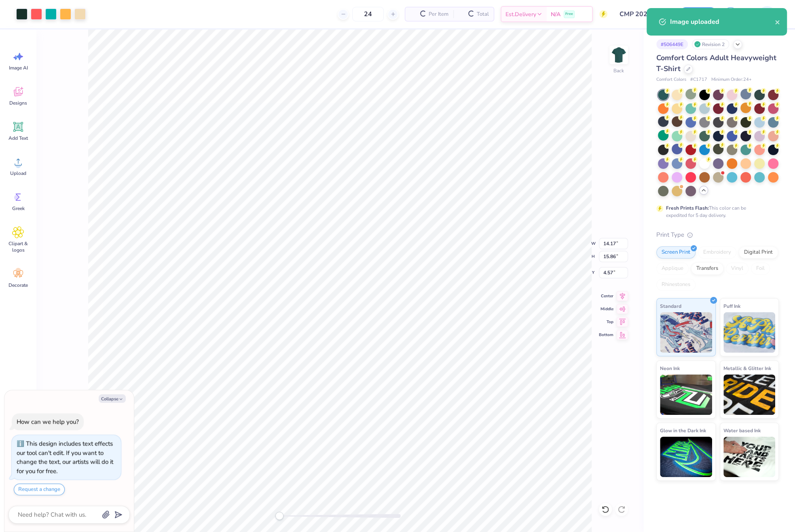 Image resolution: width=795 pixels, height=532 pixels. I want to click on button: close, so click(777, 22).